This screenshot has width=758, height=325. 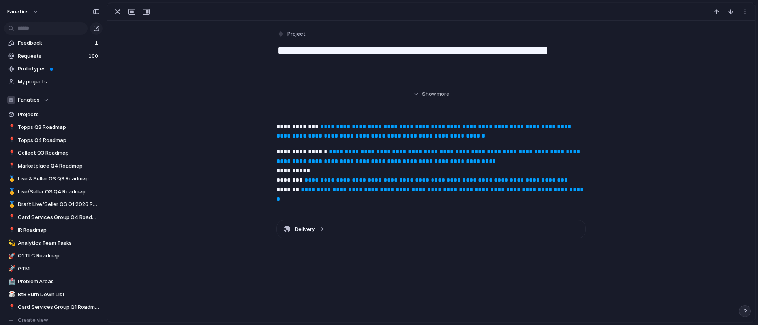 What do you see at coordinates (28, 100) in the screenshot?
I see `span: Fanatics` at bounding box center [28, 100].